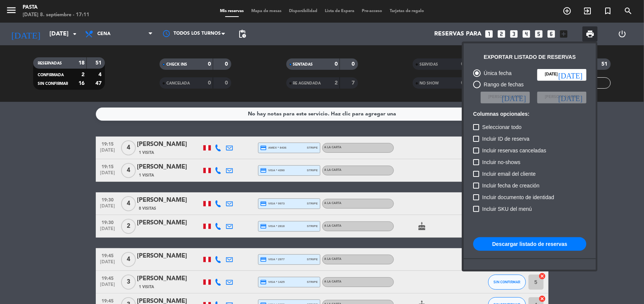 Image resolution: width=644 pixels, height=304 pixels. What do you see at coordinates (518, 198) in the screenshot?
I see `span: Incluir documento de identidad` at bounding box center [518, 198].